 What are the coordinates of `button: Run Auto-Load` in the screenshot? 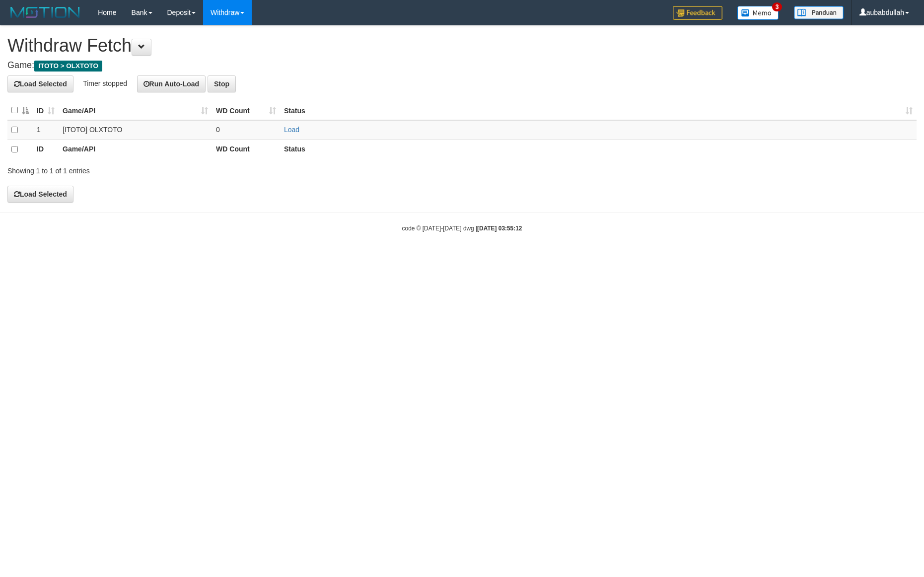 It's located at (171, 84).